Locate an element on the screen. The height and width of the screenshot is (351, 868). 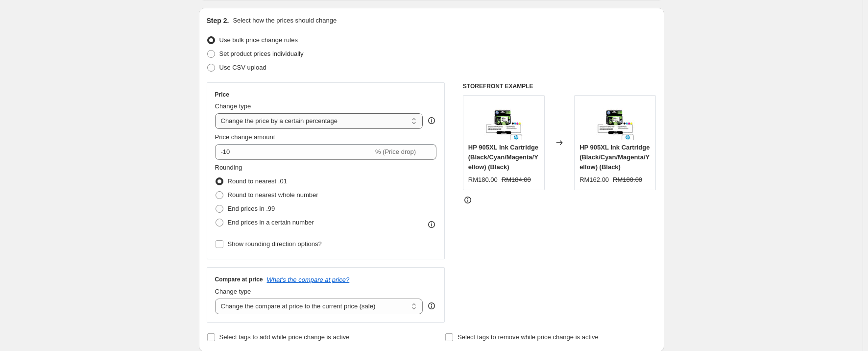
span: Select tags to remove while price change is active is located at coordinates (528, 337).